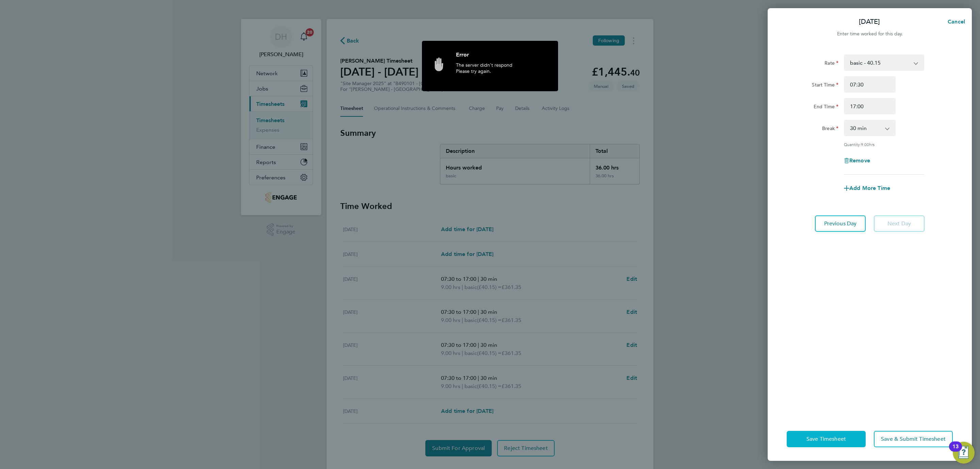 The image size is (980, 469). Describe the element at coordinates (840, 224) in the screenshot. I see `span: Previous Day` at that location.